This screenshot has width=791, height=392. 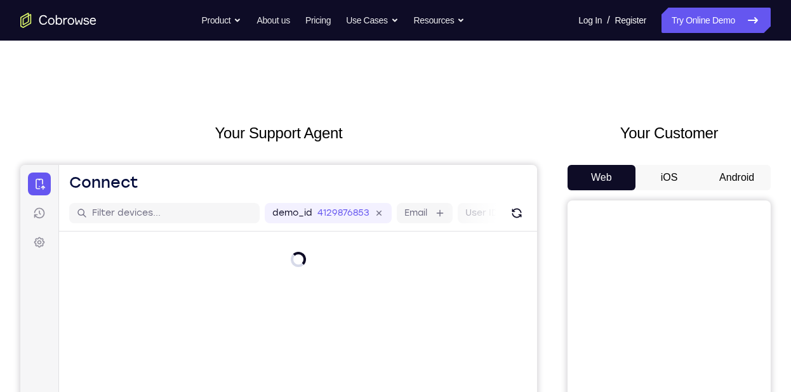 I want to click on h1: Connect, so click(x=83, y=18).